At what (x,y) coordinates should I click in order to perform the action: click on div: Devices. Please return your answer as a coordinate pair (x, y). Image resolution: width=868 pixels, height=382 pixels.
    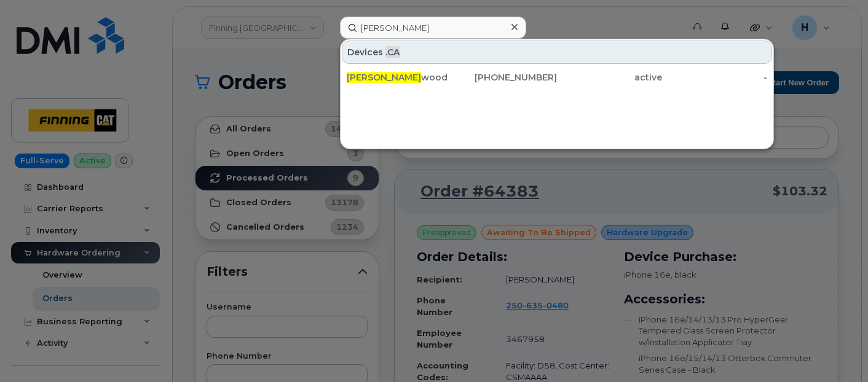
    Looking at the image, I should click on (558, 52).